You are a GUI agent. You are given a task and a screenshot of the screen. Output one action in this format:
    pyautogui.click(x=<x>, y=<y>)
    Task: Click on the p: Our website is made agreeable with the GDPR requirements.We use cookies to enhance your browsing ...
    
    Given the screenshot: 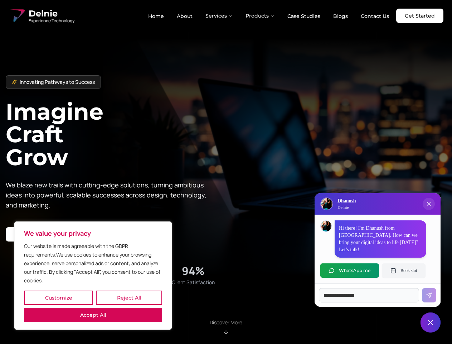 What is the action you would take?
    pyautogui.click(x=93, y=263)
    